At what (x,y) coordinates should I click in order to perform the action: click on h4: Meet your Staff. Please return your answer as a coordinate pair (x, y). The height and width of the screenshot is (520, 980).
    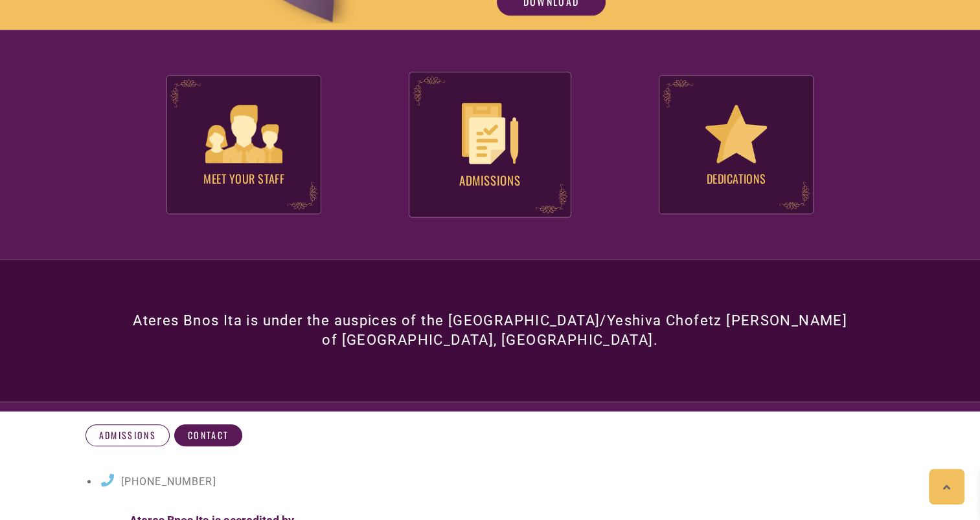
    Looking at the image, I should click on (243, 173).